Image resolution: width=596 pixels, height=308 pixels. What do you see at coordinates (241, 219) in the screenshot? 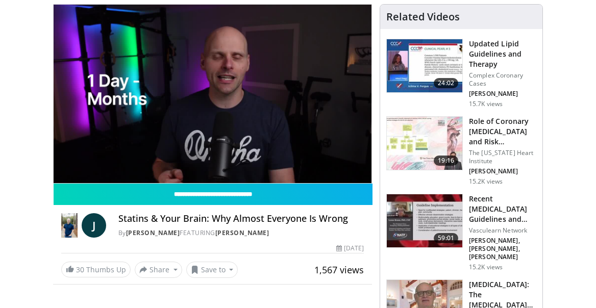
I see `h4: Statins & Your Brain: Why Almost Everyone Is Wrong` at bounding box center [241, 219].